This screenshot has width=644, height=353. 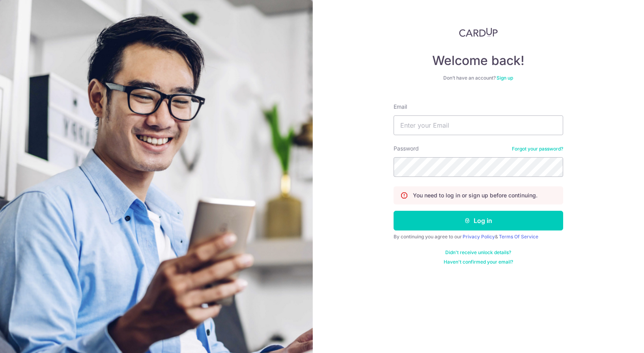 I want to click on p: You need to log in or sign up before continuing., so click(x=475, y=195).